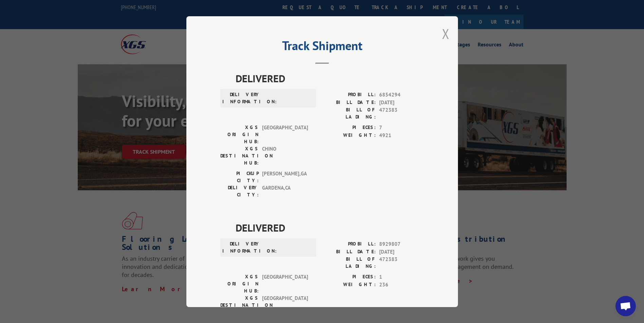  What do you see at coordinates (239, 191) in the screenshot?
I see `label: DELIVERY CITY:` at bounding box center [239, 191].